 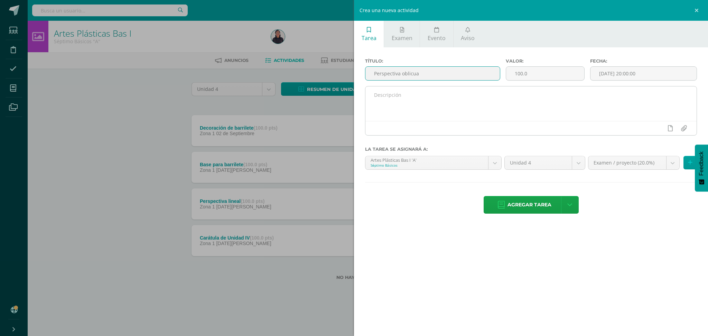 What do you see at coordinates (427, 165) in the screenshot?
I see `div: Séptimo Básicos` at bounding box center [427, 165].